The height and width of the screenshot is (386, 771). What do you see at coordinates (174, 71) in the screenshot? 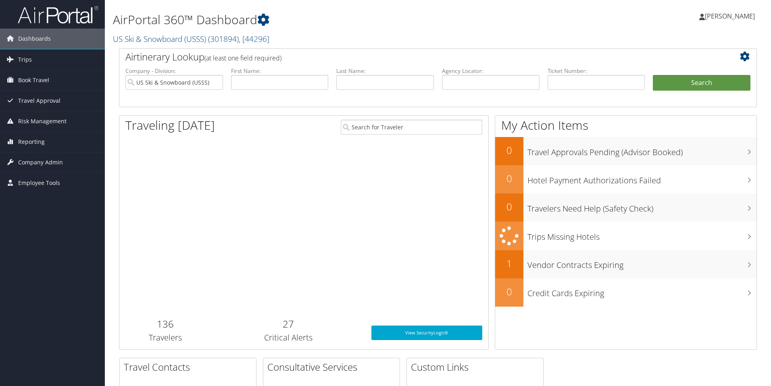
I see `label: Company - Division:` at bounding box center [174, 71].